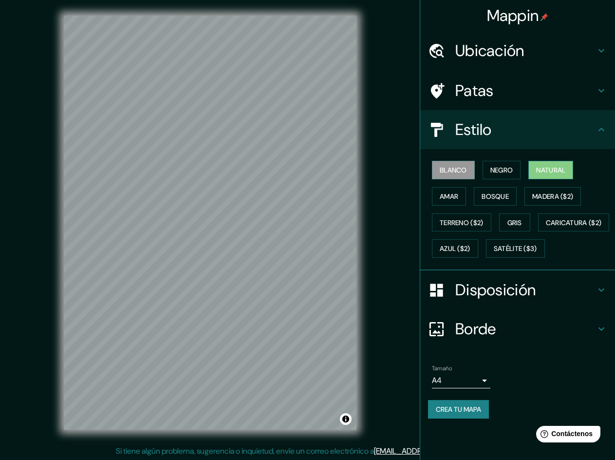 The width and height of the screenshot is (615, 460). Describe the element at coordinates (518, 329) in the screenshot. I see `div: Borde` at that location.